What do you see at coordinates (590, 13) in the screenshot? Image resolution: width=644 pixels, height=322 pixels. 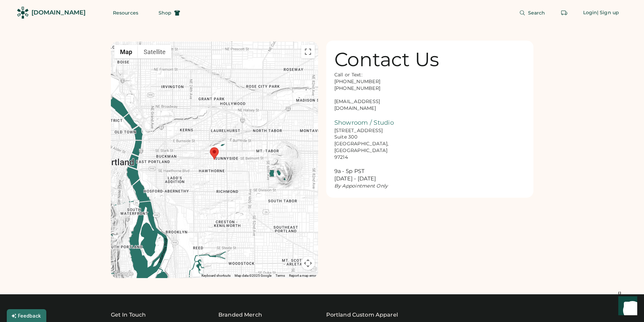 I see `div: Login` at bounding box center [590, 13].